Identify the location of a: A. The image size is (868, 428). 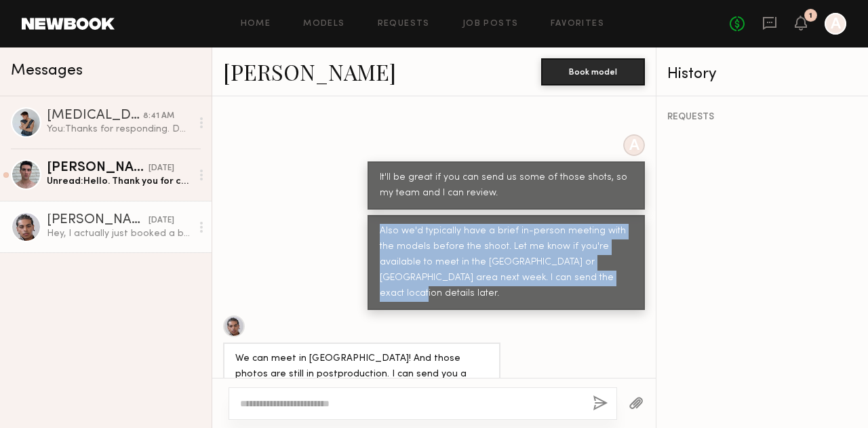
(836, 24).